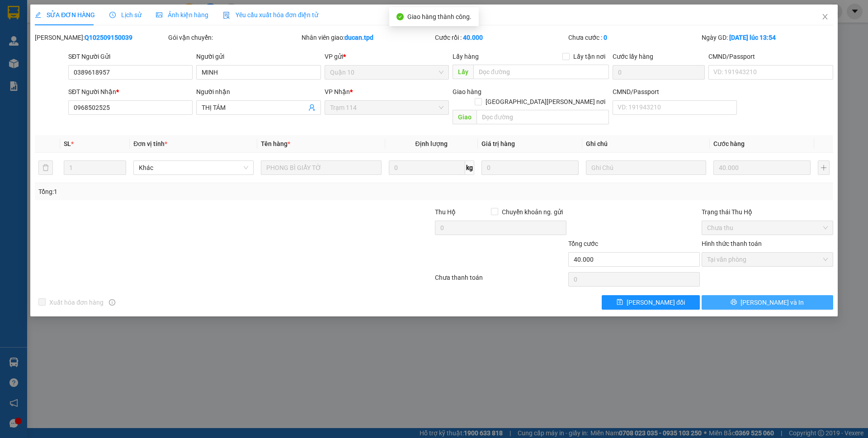  I want to click on div: SĐT Người Gửi, so click(130, 57).